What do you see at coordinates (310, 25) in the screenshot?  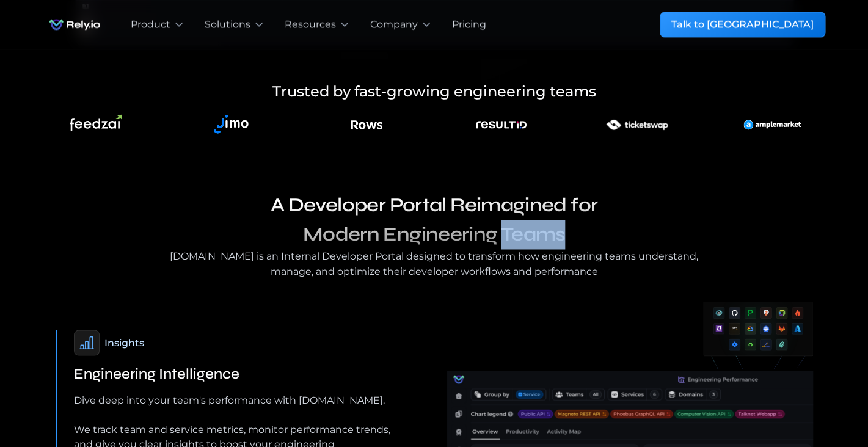 I see `div: Resources` at bounding box center [310, 25].